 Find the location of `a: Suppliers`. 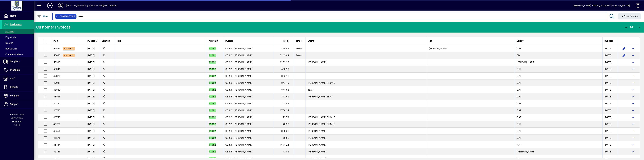

a: Suppliers is located at coordinates (18, 61).